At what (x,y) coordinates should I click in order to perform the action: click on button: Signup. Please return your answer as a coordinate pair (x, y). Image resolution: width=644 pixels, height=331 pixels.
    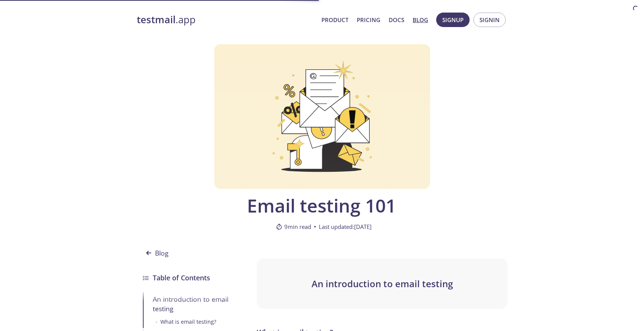
    Looking at the image, I should click on (453, 20).